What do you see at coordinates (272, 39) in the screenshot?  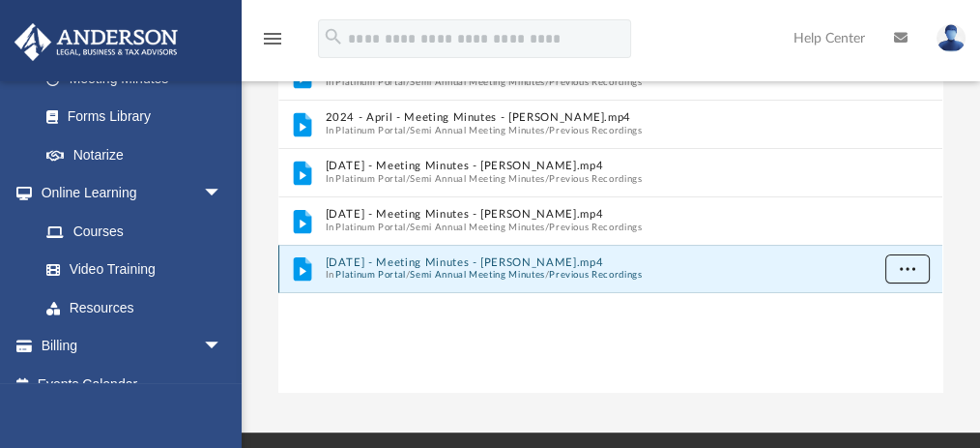 I see `i: menu` at bounding box center [272, 39].